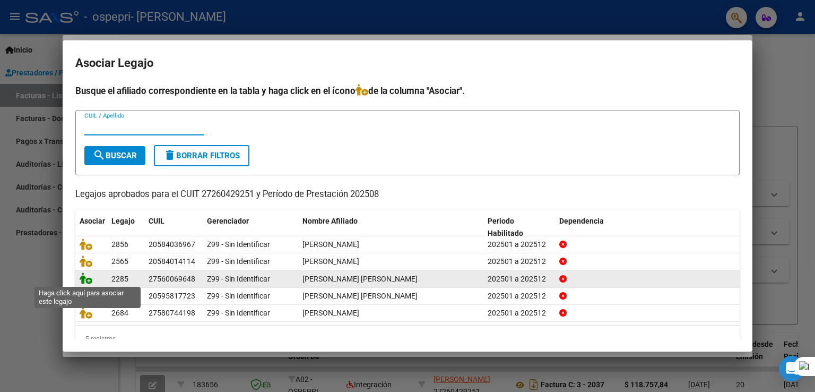 The height and width of the screenshot is (392, 815). I want to click on span: 2418, so click(120, 296).